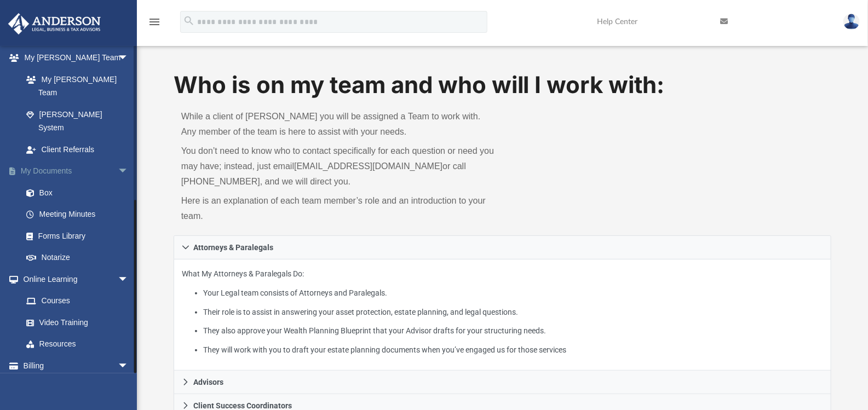 This screenshot has height=410, width=868. Describe the element at coordinates (514, 349) in the screenshot. I see `li: They will work with you to draft your estate planning documents when you’ve engaged us for those ...` at that location.